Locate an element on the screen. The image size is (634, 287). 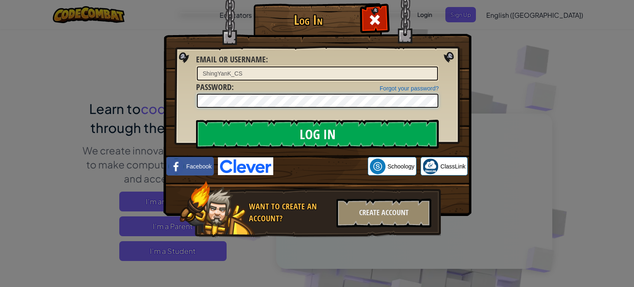
span: Schoology is located at coordinates (401, 166).